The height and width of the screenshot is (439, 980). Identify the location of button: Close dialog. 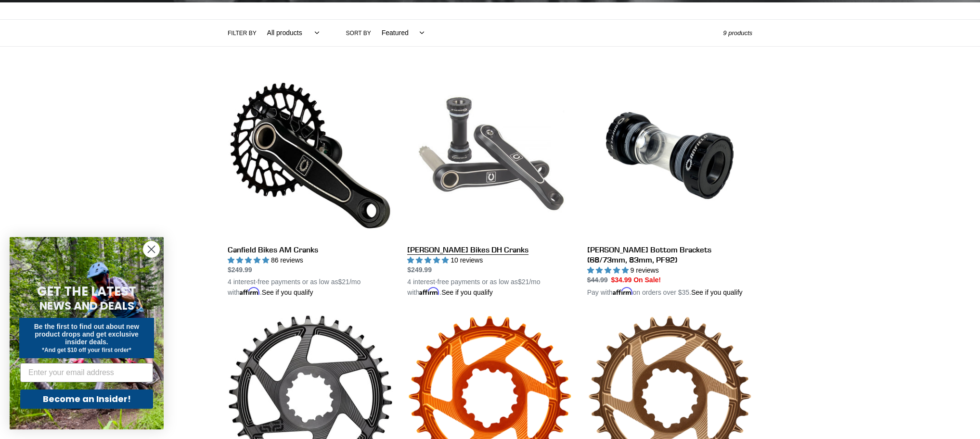
(151, 250).